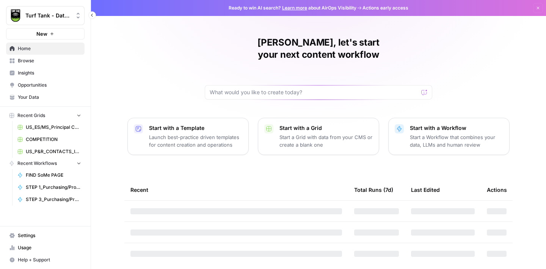 The height and width of the screenshot is (269, 546). I want to click on p: Start a Workflow that combines your data, LLMs and human review, so click(457, 141).